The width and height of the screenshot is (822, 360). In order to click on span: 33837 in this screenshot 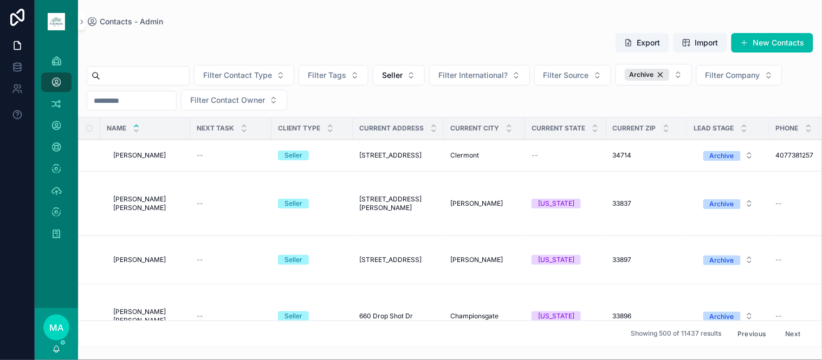, I will do `click(622, 204)`.